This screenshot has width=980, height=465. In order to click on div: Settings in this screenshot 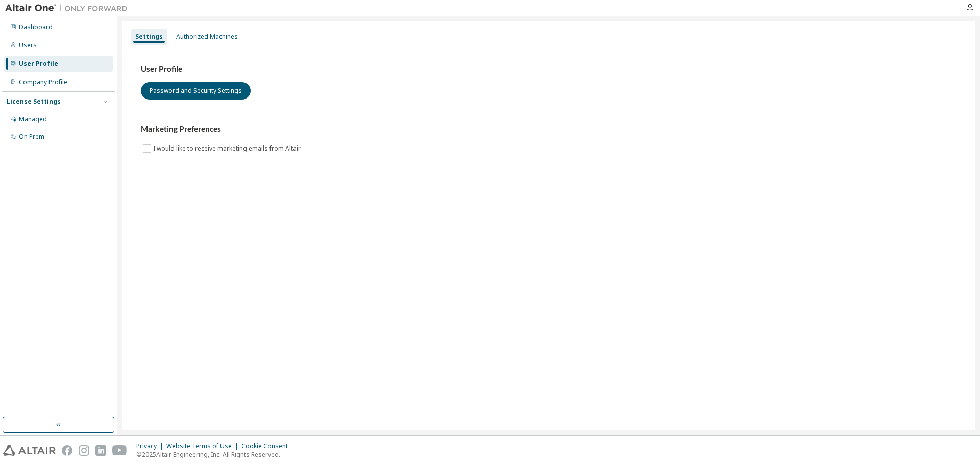, I will do `click(149, 37)`.